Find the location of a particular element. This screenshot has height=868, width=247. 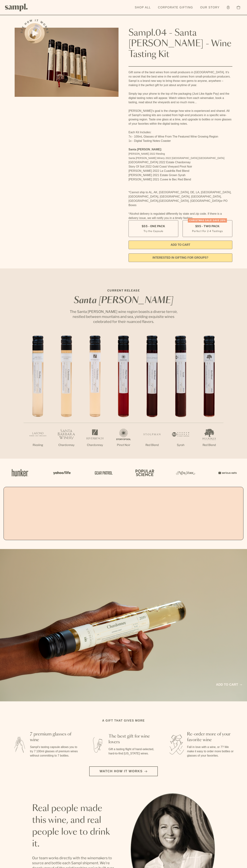

img: Sampl.04 - Santa Barbara - Wine Tasting Kit is located at coordinates (67, 62).